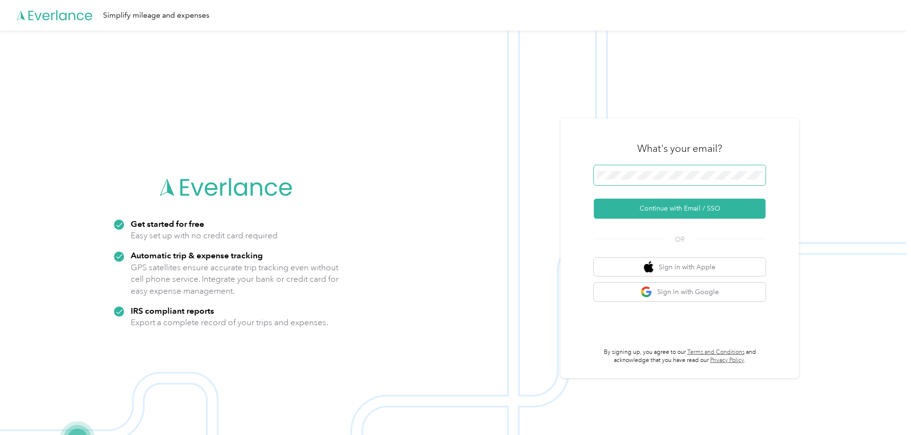  What do you see at coordinates (680, 208) in the screenshot?
I see `button: Continue with Email / SSO` at bounding box center [680, 208].